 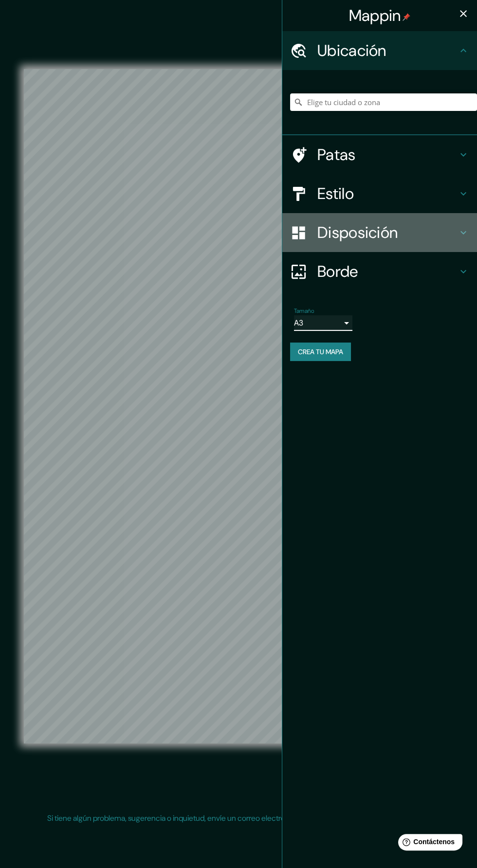 I want to click on font: Disposición, so click(x=358, y=233).